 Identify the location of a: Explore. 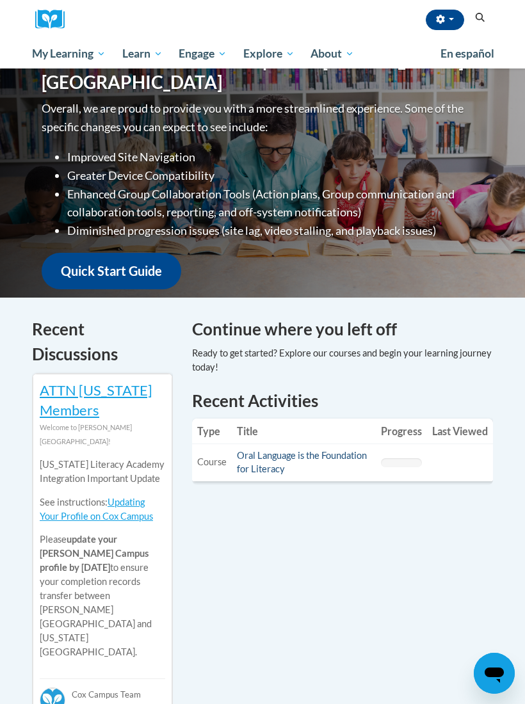
(269, 54).